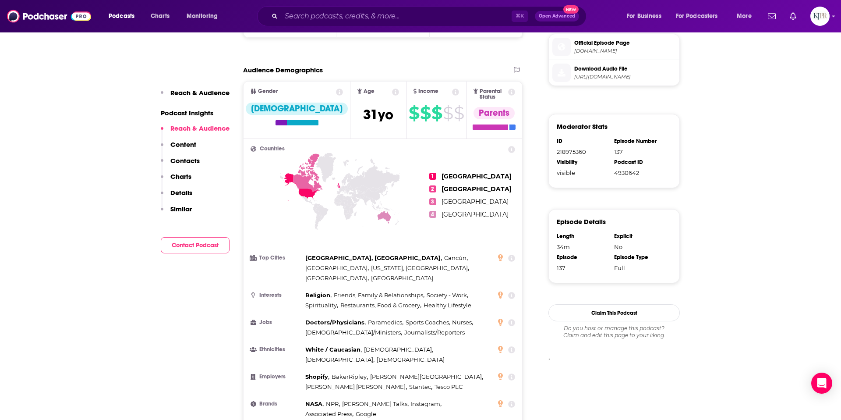 Image resolution: width=841 pixels, height=420 pixels. What do you see at coordinates (349, 376) in the screenshot?
I see `span: BakerRipley` at bounding box center [349, 376].